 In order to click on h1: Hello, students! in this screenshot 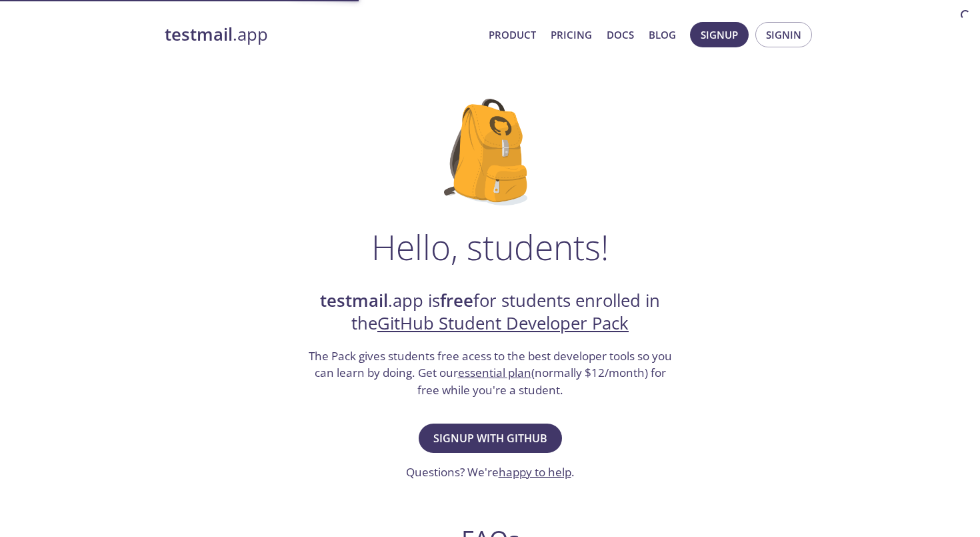, I will do `click(490, 247)`.